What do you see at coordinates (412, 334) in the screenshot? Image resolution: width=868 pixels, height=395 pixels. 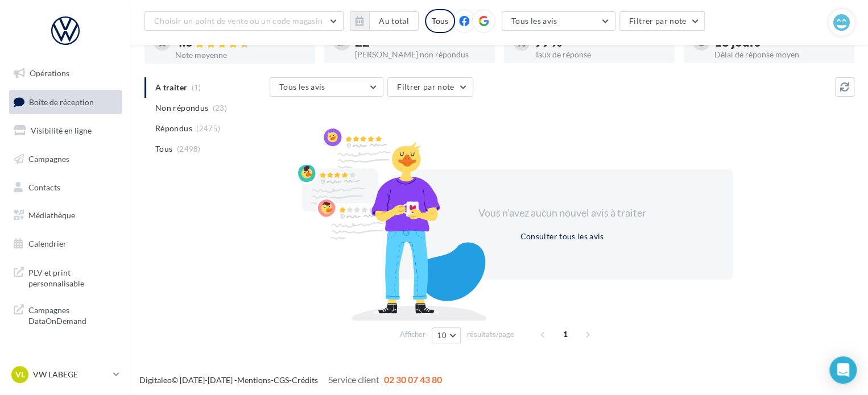 I see `span: Afficher` at bounding box center [412, 334].